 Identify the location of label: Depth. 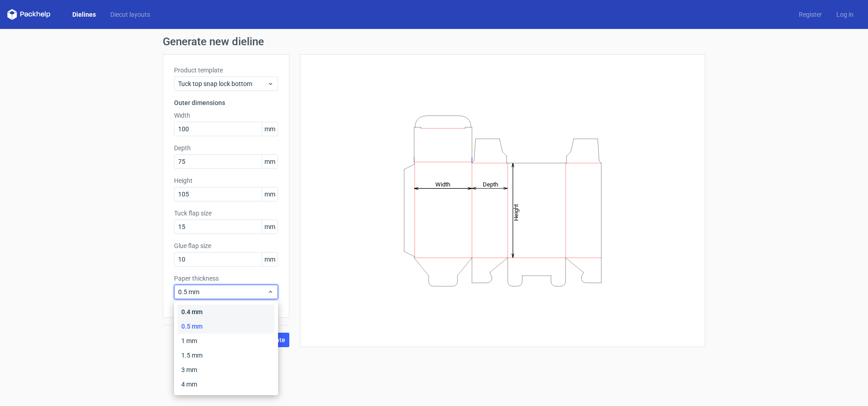
(226, 148).